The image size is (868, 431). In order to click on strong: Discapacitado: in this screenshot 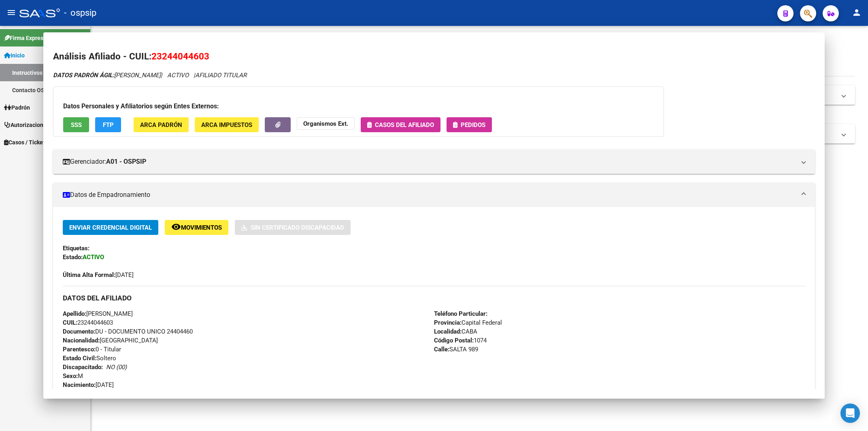, I will do `click(83, 368)`.